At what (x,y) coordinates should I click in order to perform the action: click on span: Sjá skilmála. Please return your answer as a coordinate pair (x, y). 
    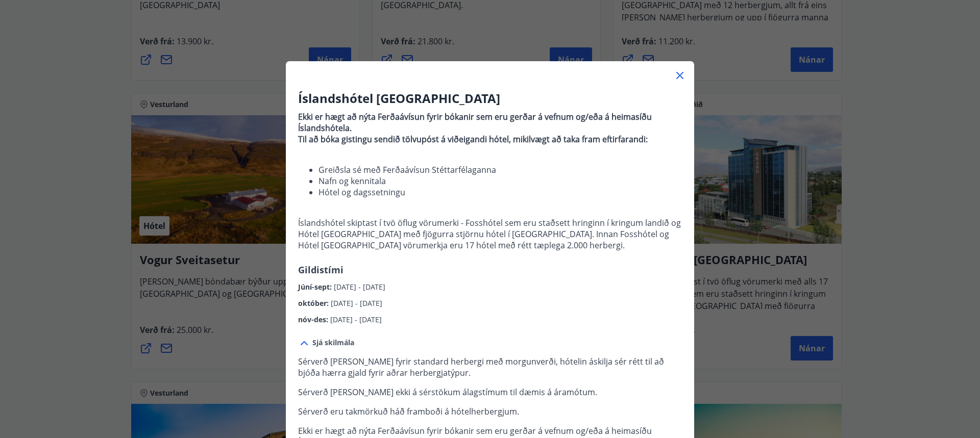
    Looking at the image, I should click on (334, 343).